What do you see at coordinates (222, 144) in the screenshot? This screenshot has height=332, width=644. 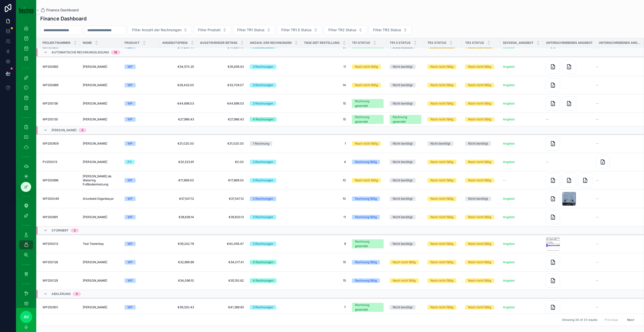 I see `a: €31,020.00` at bounding box center [222, 144].